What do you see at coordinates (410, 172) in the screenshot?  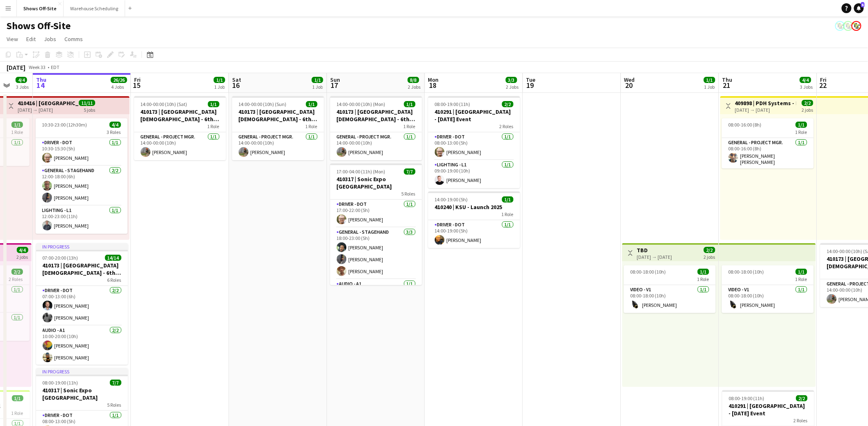 I see `span: 7/7` at bounding box center [410, 172].